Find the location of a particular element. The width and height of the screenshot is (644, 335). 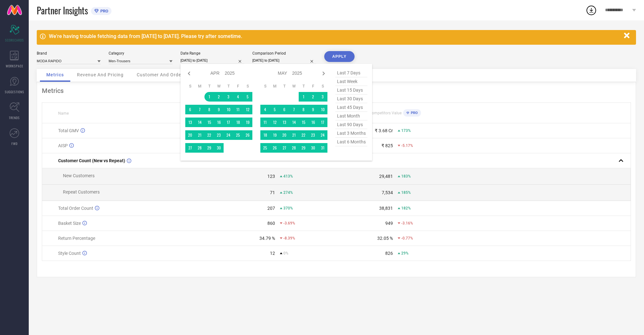

span: last 90 days is located at coordinates (351, 125).